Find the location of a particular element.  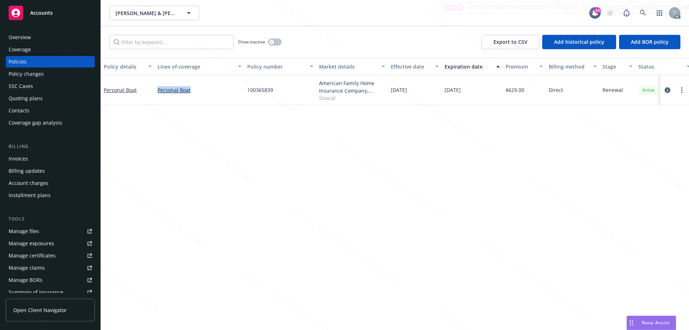

a: Switch app is located at coordinates (659, 13).